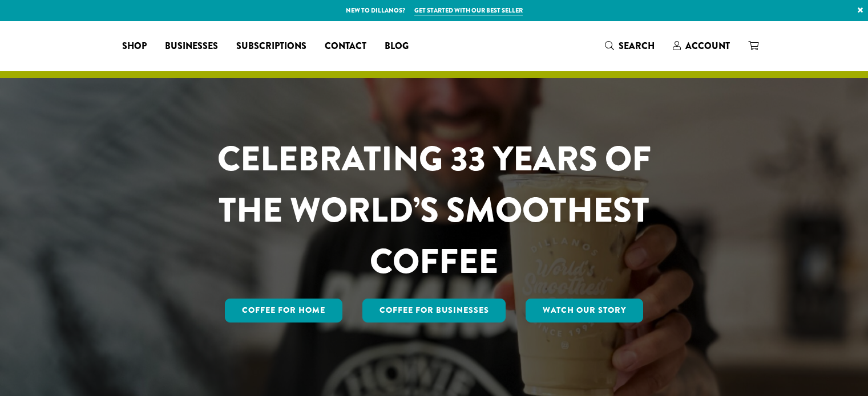 This screenshot has width=868, height=396. What do you see at coordinates (434, 210) in the screenshot?
I see `h1: CELEBRATING 33 YEARS OF THE WORLD’S SMOOTHEST COFFEE` at bounding box center [434, 210].